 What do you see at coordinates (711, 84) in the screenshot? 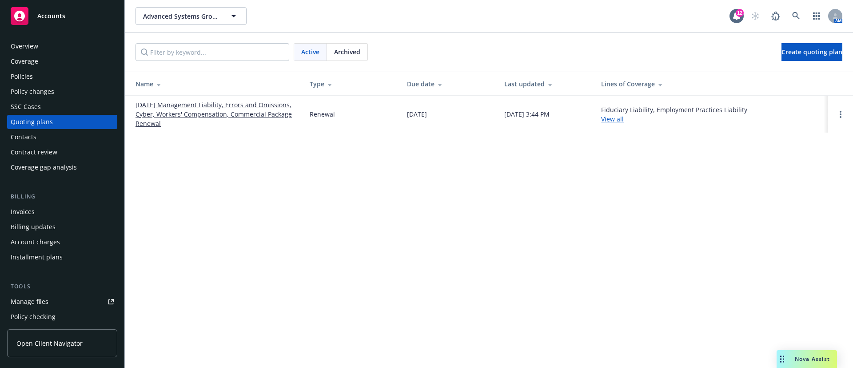
I see `div: Lines of Coverage` at bounding box center [711, 84].